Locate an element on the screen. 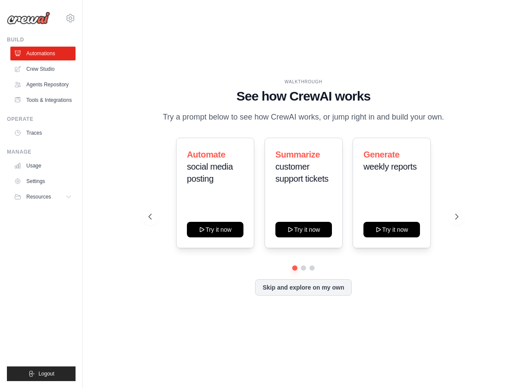  span: Resources is located at coordinates (38, 197).